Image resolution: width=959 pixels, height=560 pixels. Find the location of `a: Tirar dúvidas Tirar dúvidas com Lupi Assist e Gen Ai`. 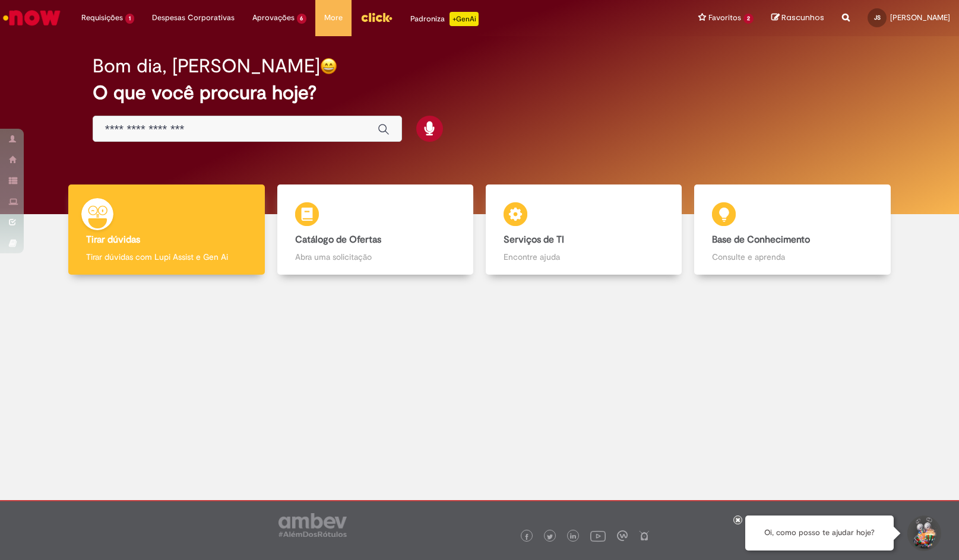

a: Tirar dúvidas Tirar dúvidas com Lupi Assist e Gen Ai is located at coordinates (166, 230).